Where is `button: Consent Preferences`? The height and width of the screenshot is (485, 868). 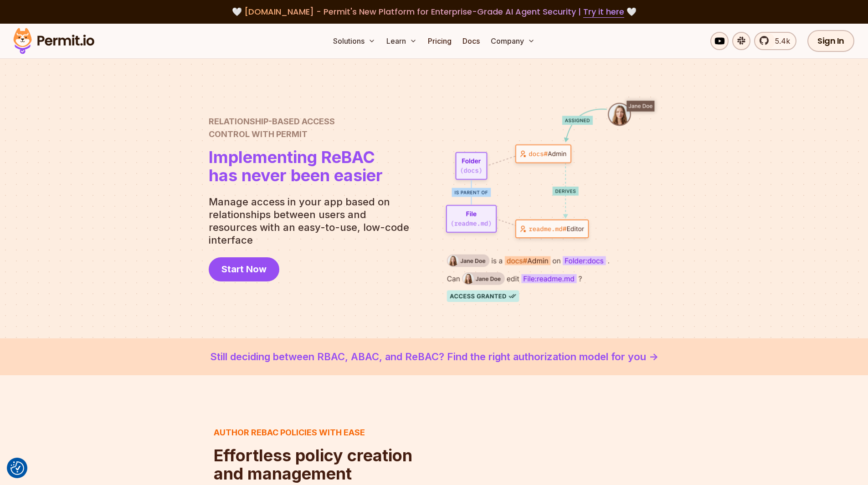 button: Consent Preferences is located at coordinates (17, 468).